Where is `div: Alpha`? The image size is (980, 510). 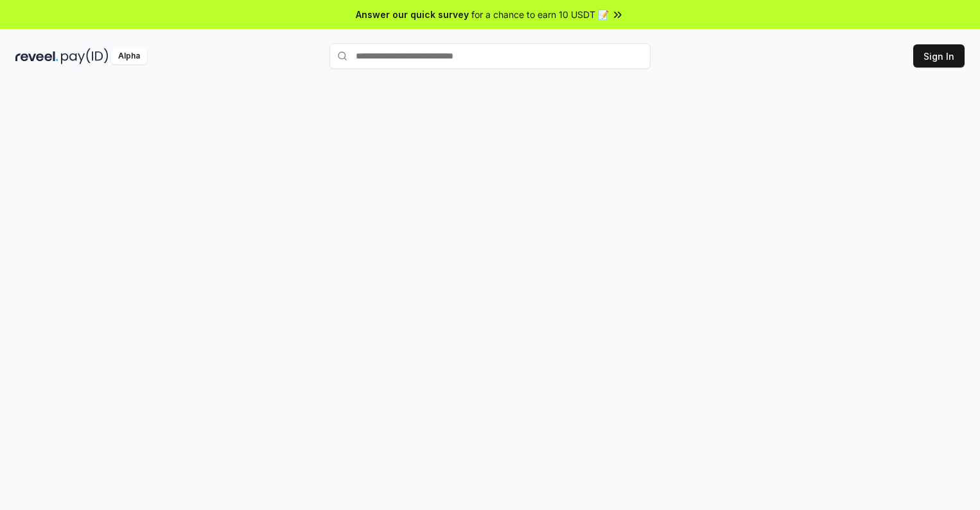 div: Alpha is located at coordinates (129, 56).